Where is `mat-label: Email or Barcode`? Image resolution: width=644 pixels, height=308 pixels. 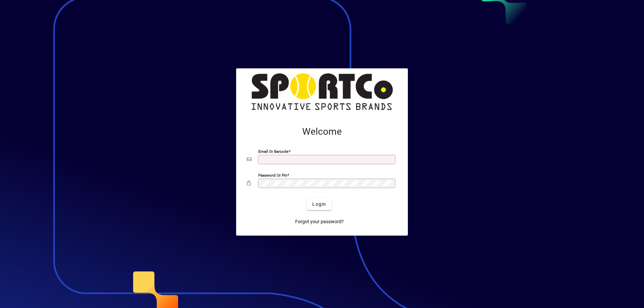 mat-label: Email or Barcode is located at coordinates (274, 151).